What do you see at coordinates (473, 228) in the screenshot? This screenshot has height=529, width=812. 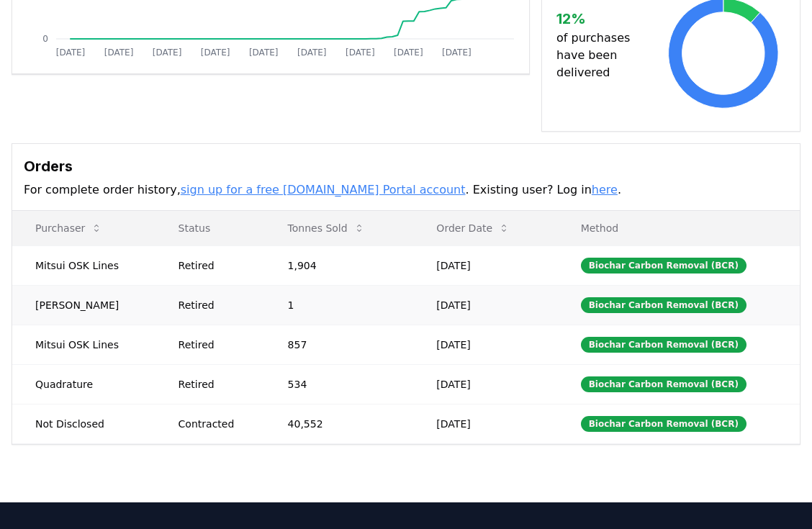 I see `button: Order Date` at bounding box center [473, 228].